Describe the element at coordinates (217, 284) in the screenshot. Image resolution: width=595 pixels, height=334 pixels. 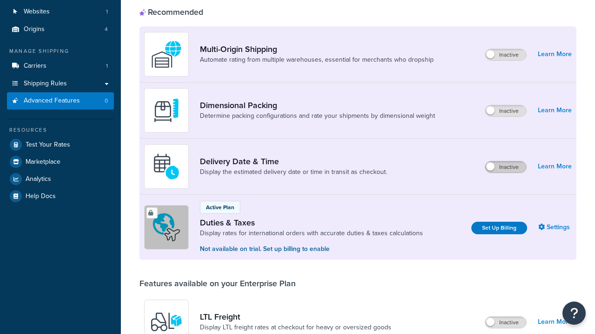
I see `div: Features available on your Enterprise Plan` at that location.